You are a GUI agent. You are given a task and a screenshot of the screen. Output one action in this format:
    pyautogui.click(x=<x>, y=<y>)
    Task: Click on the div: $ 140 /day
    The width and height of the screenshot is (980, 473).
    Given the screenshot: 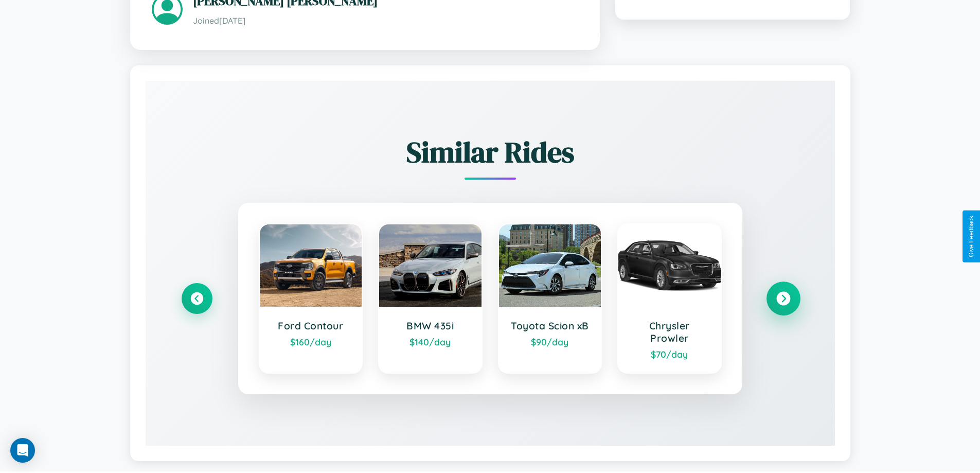 What is the action you would take?
    pyautogui.click(x=430, y=341)
    